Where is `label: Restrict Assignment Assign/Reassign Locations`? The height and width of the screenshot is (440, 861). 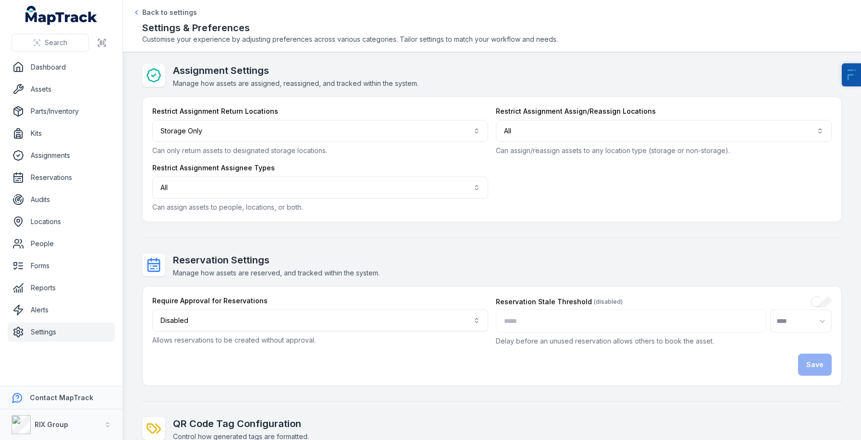 label: Restrict Assignment Assign/Reassign Locations is located at coordinates (575, 111).